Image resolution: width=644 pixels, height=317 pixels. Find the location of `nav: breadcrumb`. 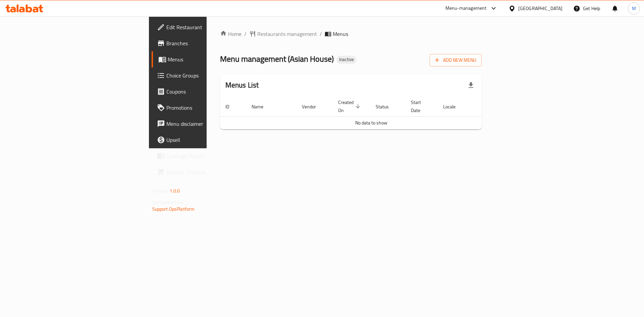

nav: breadcrumb is located at coordinates (351, 34).